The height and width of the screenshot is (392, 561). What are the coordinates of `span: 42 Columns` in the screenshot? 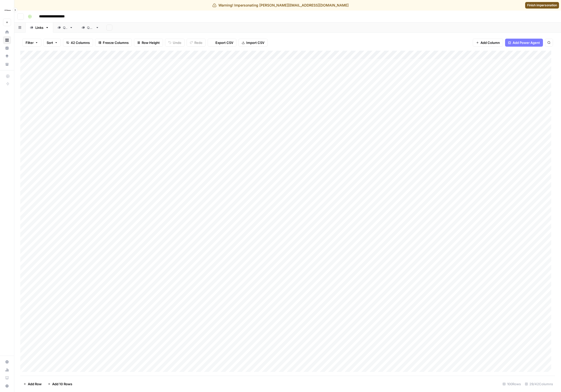 It's located at (80, 42).